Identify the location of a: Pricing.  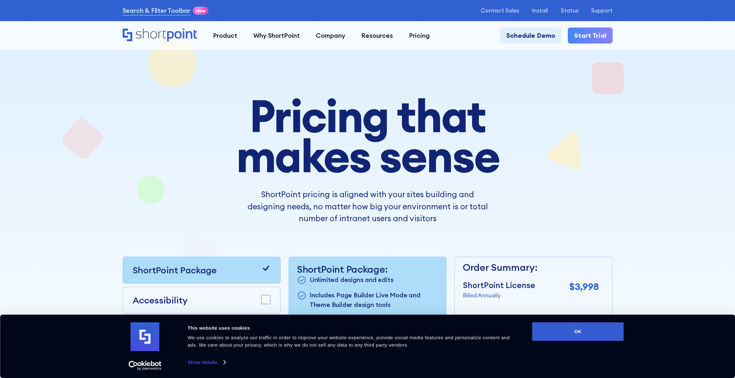
(419, 36).